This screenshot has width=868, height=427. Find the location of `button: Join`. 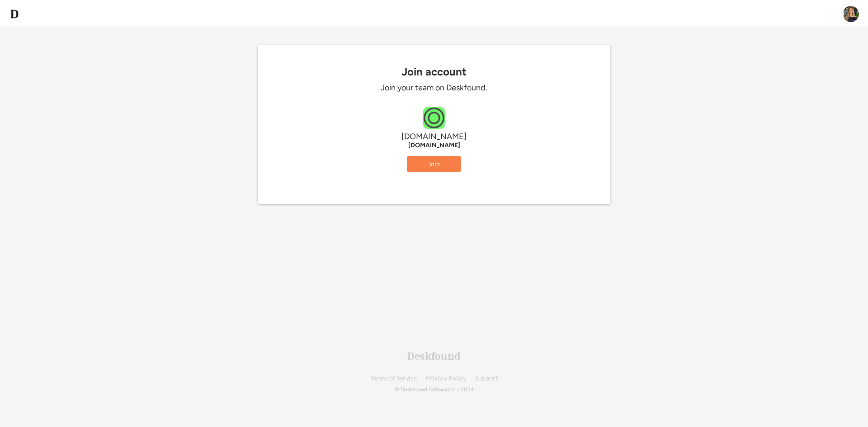

button: Join is located at coordinates (434, 164).